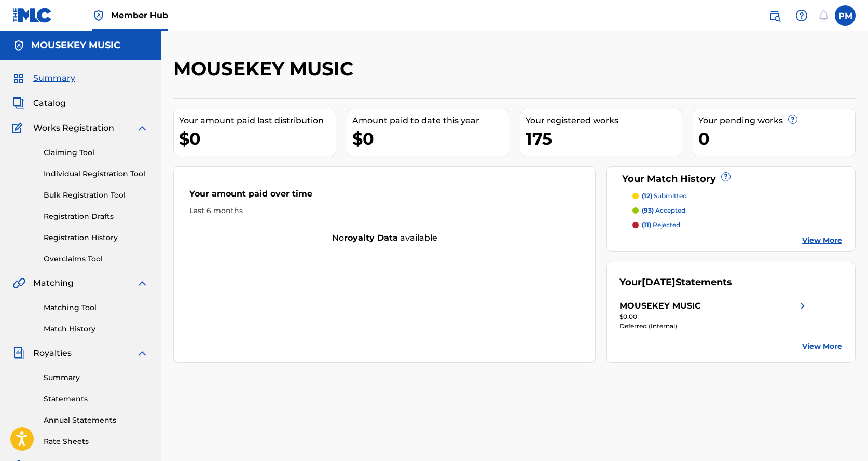 The width and height of the screenshot is (868, 461). What do you see at coordinates (737, 210) in the screenshot?
I see `a: (93) accepted` at bounding box center [737, 210].